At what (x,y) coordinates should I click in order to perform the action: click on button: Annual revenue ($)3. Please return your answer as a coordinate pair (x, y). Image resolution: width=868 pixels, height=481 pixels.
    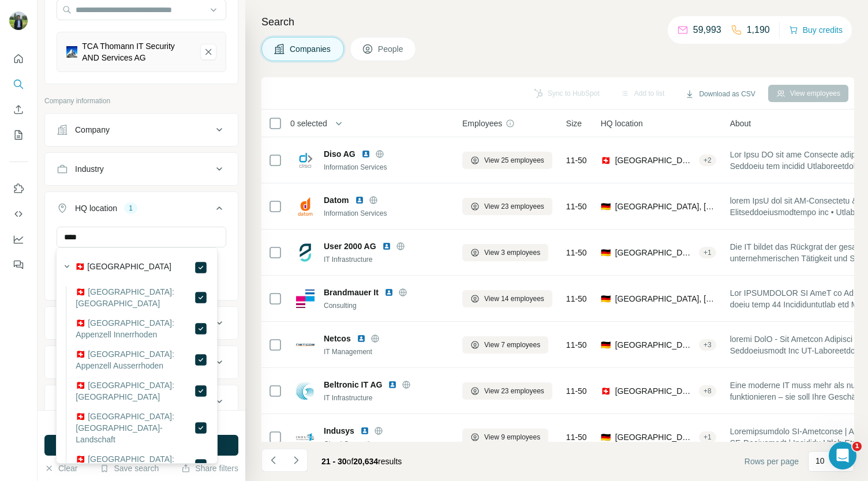
    Looking at the image, I should click on (142, 323).